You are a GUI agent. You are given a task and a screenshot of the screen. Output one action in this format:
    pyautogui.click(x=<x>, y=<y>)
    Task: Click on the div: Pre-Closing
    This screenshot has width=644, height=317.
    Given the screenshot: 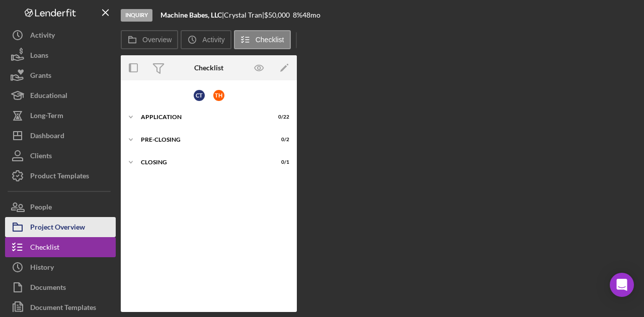 What is the action you would take?
    pyautogui.click(x=202, y=140)
    